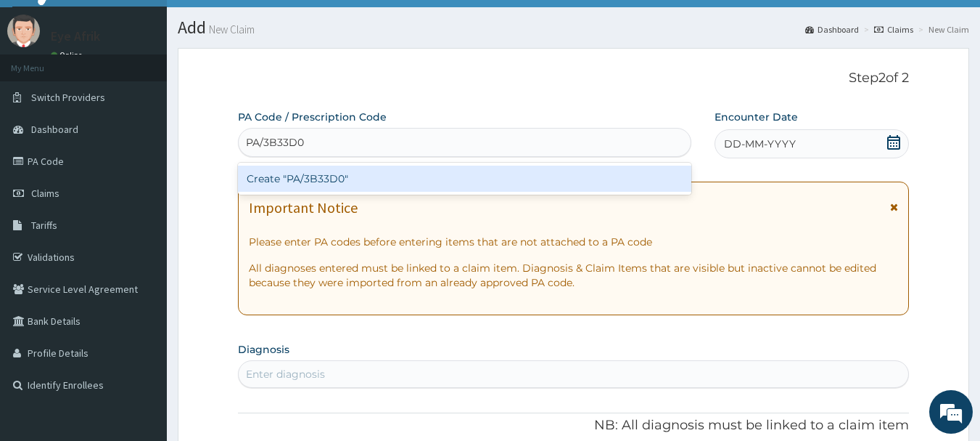 This screenshot has height=441, width=980. I want to click on textarea: Type your message and hit 'Enter', so click(141, 315).